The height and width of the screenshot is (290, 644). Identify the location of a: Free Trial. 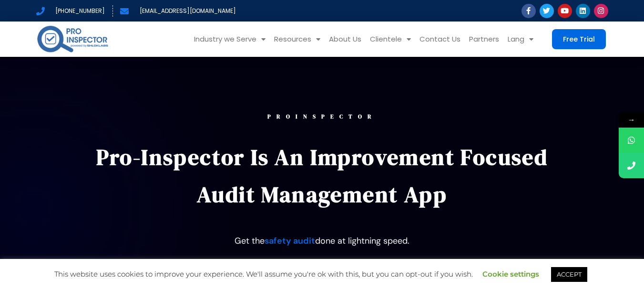
(579, 39).